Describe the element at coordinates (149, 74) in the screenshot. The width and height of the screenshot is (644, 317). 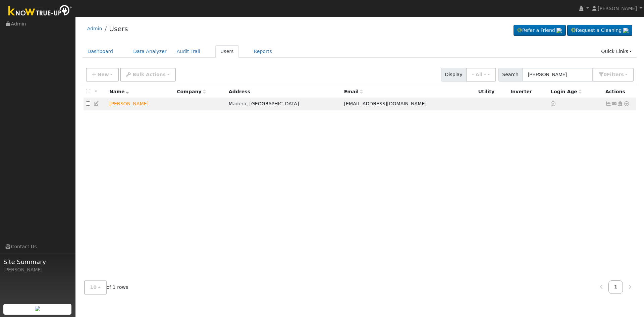
I see `span: Bulk Actions` at that location.